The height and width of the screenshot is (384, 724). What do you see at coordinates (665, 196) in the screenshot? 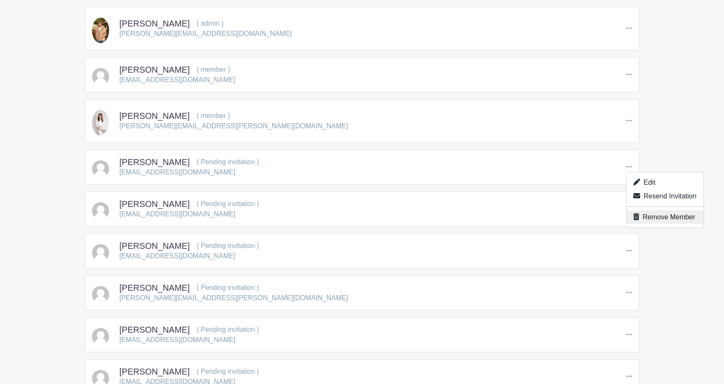
I see `a: Resend Invitation` at bounding box center [665, 196].